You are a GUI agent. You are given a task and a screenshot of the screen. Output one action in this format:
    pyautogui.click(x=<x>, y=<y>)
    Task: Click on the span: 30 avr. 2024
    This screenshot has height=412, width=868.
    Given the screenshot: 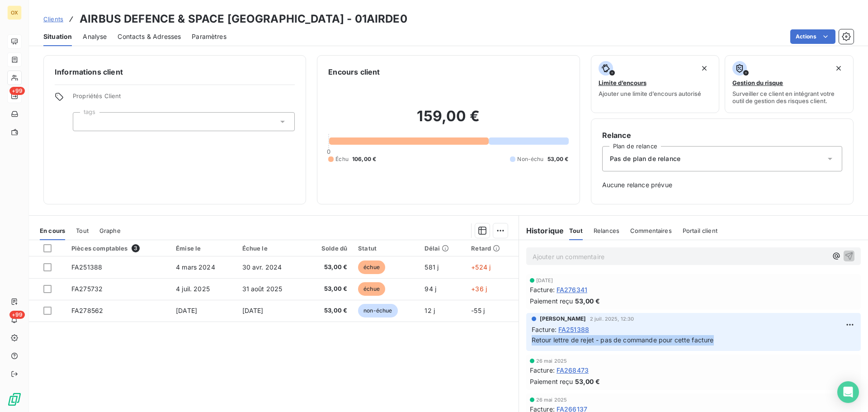 What is the action you would take?
    pyautogui.click(x=262, y=267)
    